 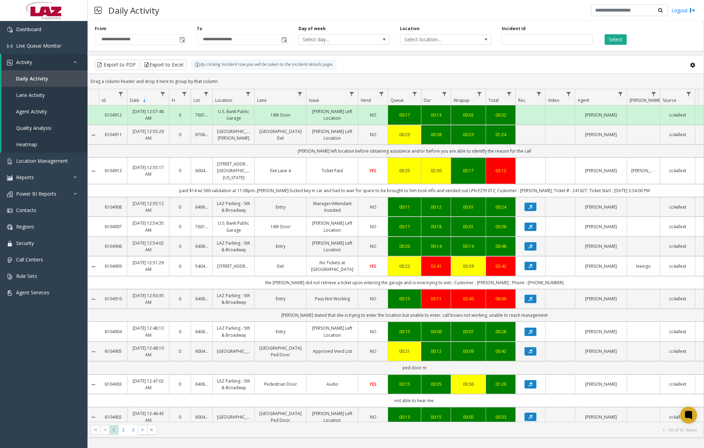 I want to click on a: Vend Filter Menu, so click(x=381, y=94).